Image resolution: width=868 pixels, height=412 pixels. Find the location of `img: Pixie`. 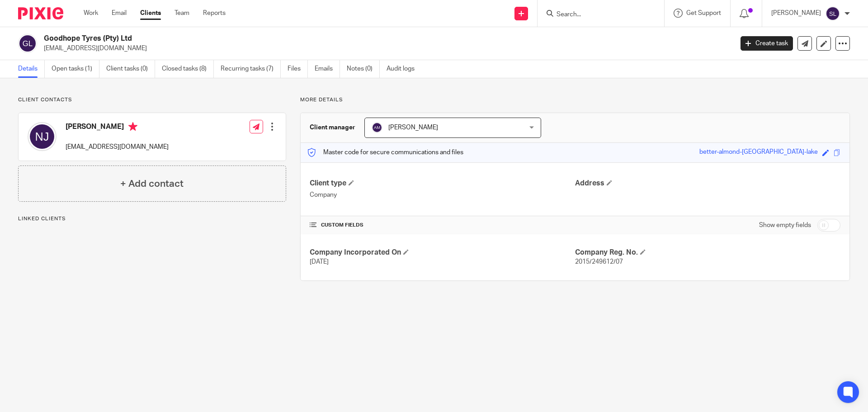

img: Pixie is located at coordinates (41, 13).